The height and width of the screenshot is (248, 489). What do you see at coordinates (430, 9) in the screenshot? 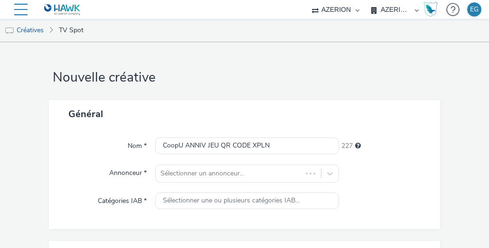
I see `img: Hawk Academy` at bounding box center [430, 9].